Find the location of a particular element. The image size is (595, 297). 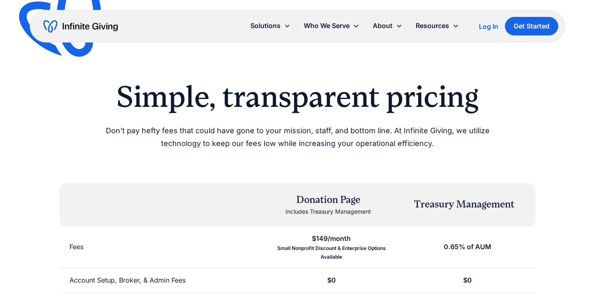

h2: Simple, transparent pricing is located at coordinates (297, 97).